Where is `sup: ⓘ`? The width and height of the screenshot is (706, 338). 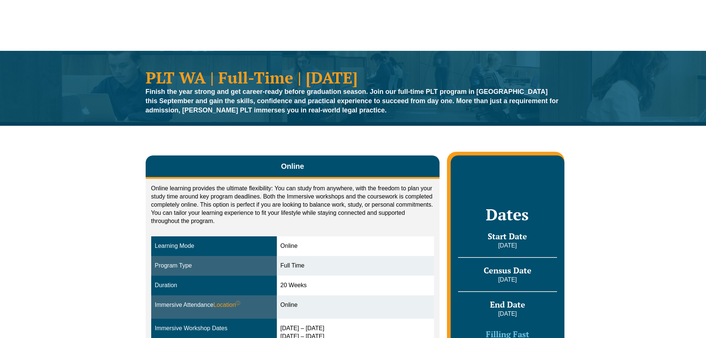
sup: ⓘ is located at coordinates (238, 303).